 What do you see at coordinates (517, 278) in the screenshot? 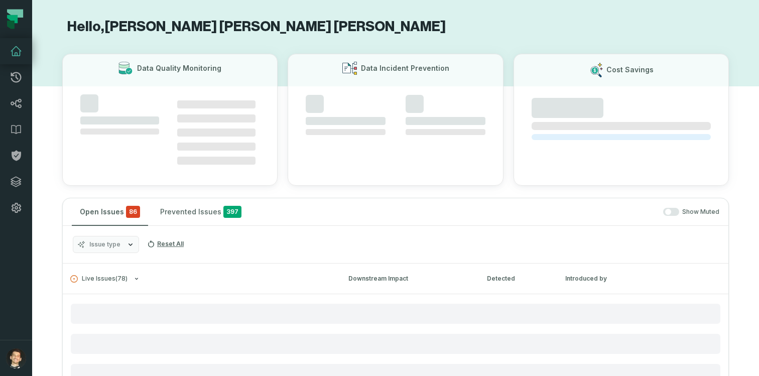
I see `div: Detected` at bounding box center [517, 278].